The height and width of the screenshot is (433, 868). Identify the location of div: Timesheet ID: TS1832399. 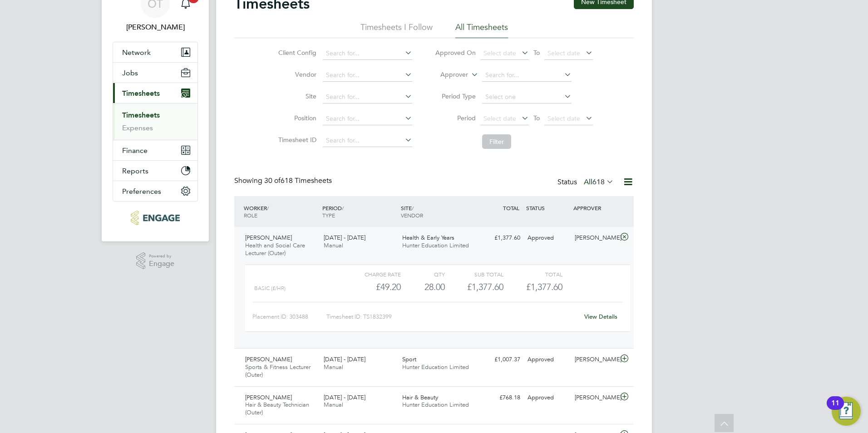
(452, 317).